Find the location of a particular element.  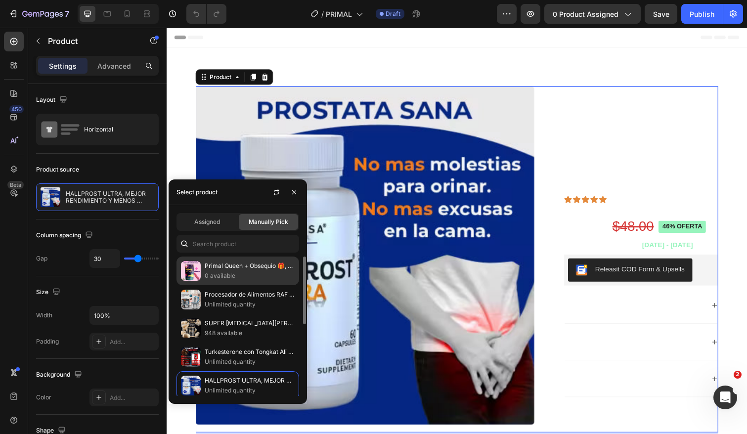

div: Width is located at coordinates (44, 316).